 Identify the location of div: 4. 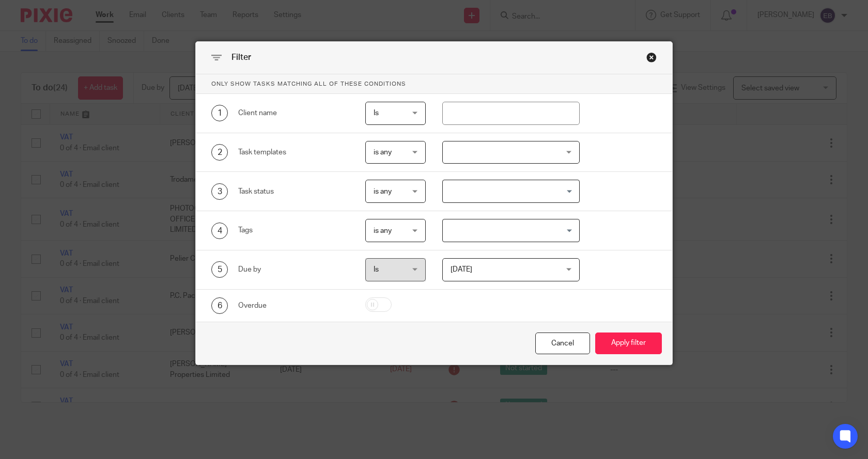
(219, 231).